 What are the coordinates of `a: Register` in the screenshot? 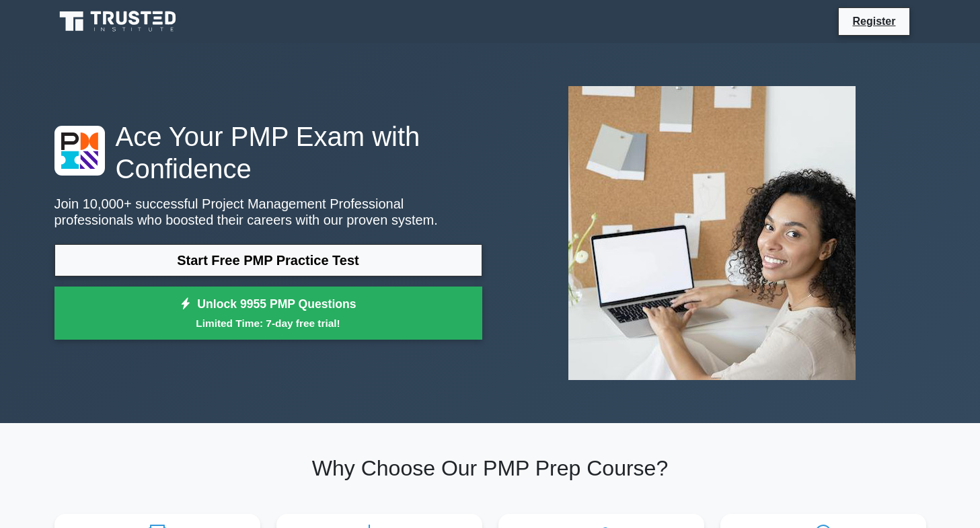 It's located at (873, 21).